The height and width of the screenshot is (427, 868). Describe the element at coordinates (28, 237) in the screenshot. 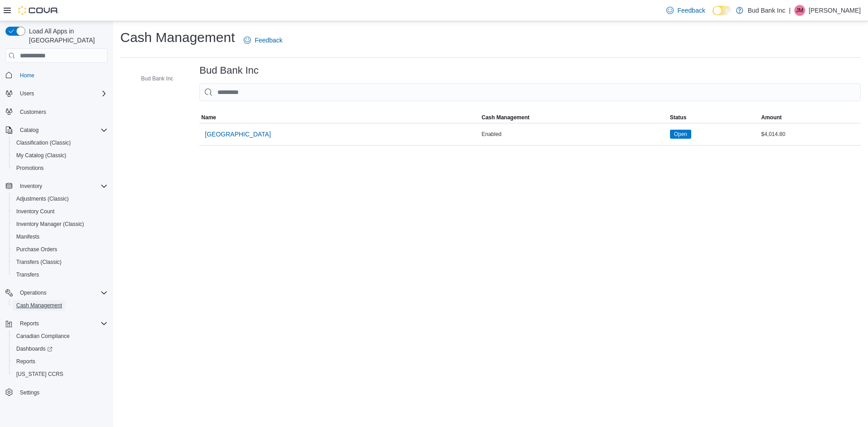

I see `a: Manifests` at that location.